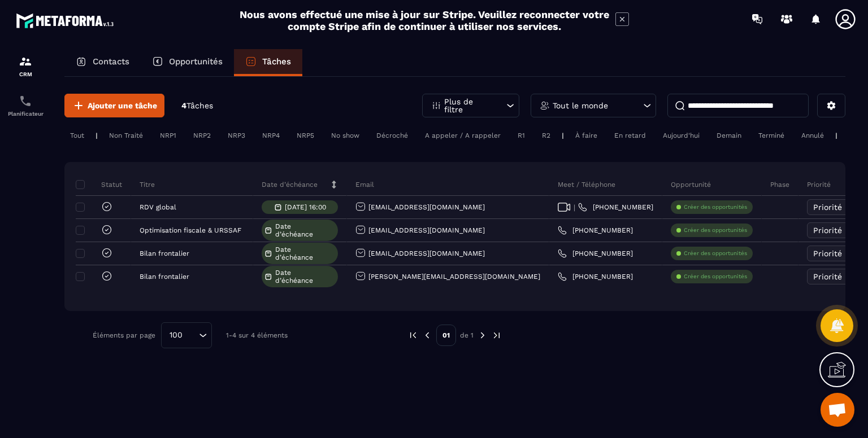  I want to click on p: Priorité, so click(818, 184).